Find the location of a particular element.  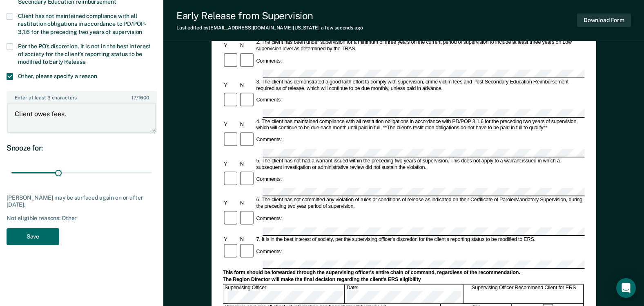

div: 3. The client has demonstrated a good faith effort to comply with supervision, crime victim fees ... is located at coordinates (419, 85).